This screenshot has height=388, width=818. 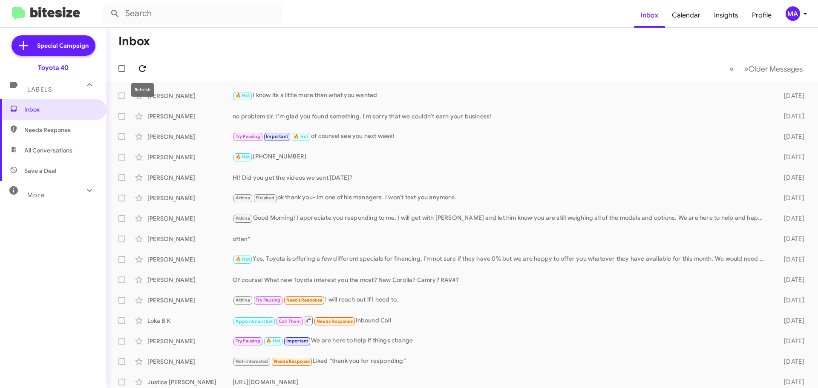 I want to click on nav: Page navigation example, so click(x=766, y=69).